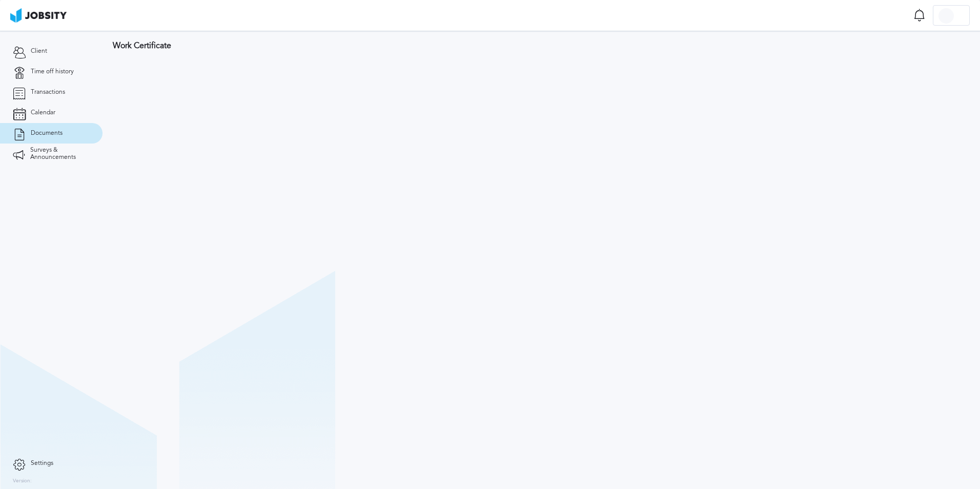 The image size is (980, 489). I want to click on span: Client, so click(39, 52).